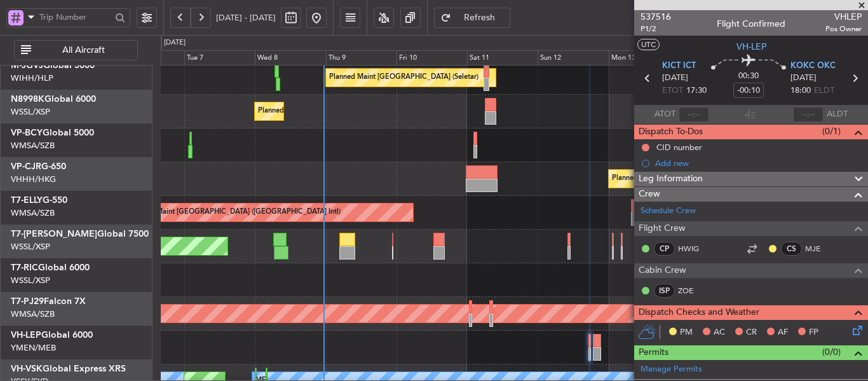 The width and height of the screenshot is (868, 381). I want to click on a: Schedule Crew, so click(668, 211).